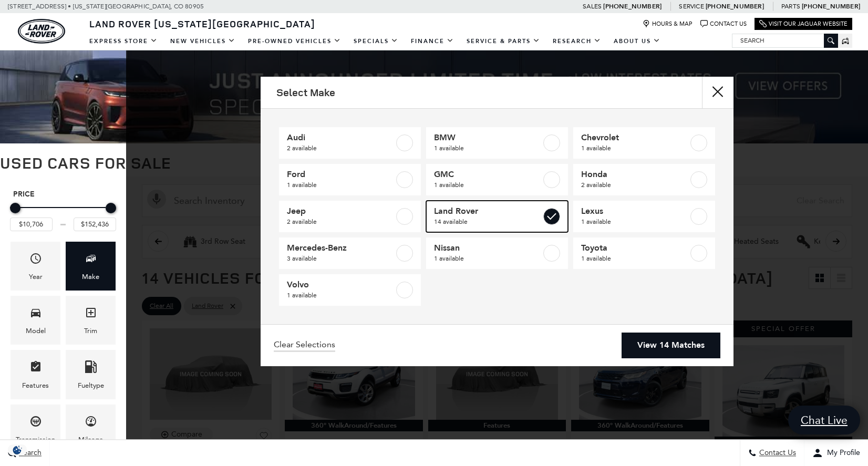 This screenshot has width=868, height=466. Describe the element at coordinates (36, 369) in the screenshot. I see `span: Features` at that location.